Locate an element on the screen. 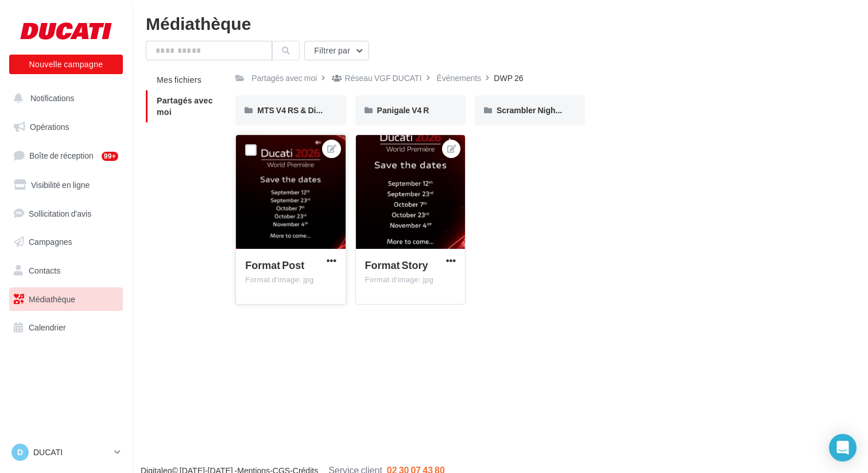 The height and width of the screenshot is (473, 868). span: Format Post is located at coordinates (275, 265).